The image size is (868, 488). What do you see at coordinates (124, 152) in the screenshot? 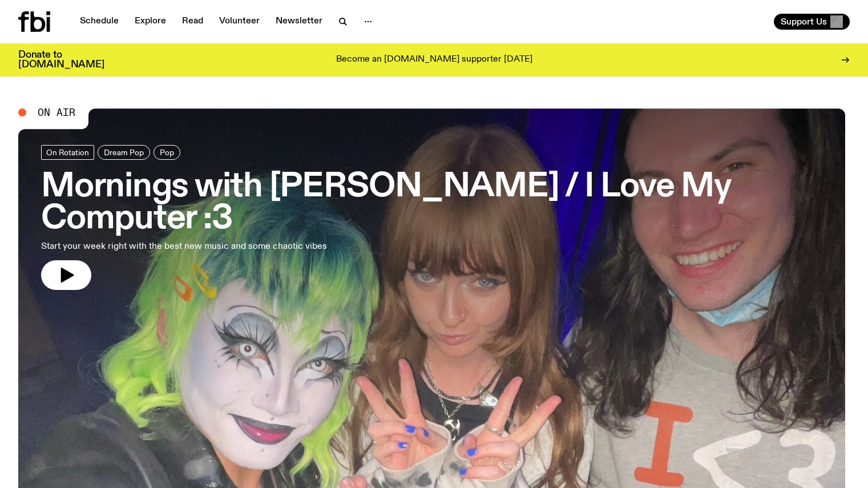
I see `span: Dream Pop` at bounding box center [124, 152].